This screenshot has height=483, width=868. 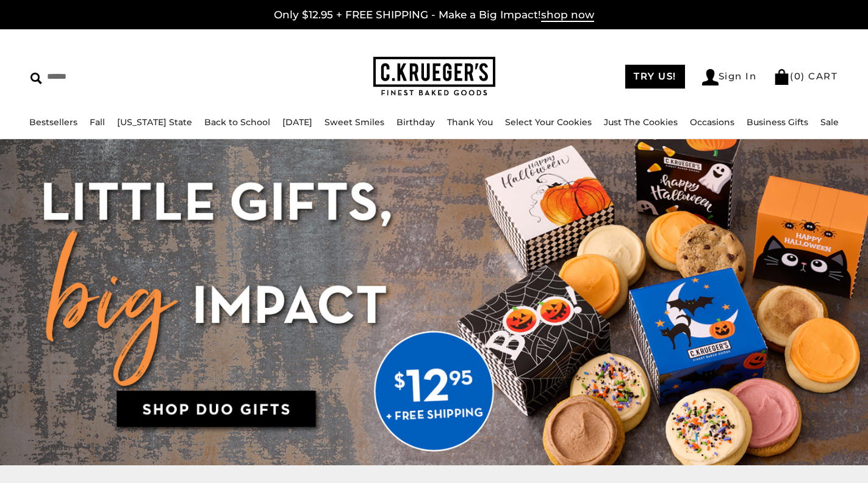 I want to click on a: Birthday, so click(x=415, y=122).